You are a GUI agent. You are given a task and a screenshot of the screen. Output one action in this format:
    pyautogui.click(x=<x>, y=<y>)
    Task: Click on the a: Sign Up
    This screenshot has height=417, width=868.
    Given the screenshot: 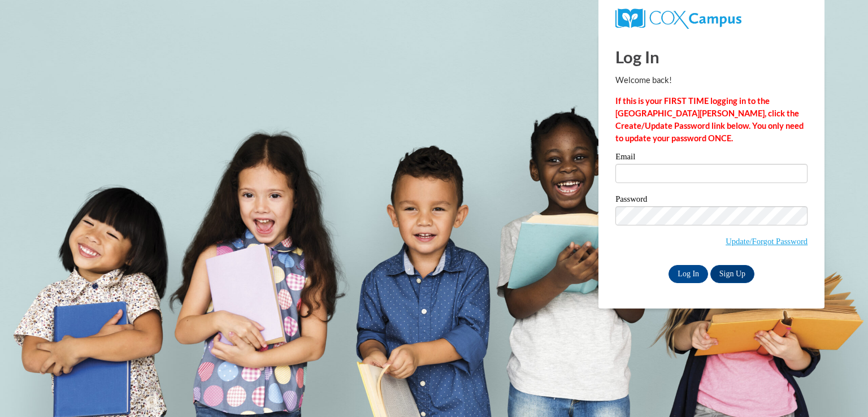 What is the action you would take?
    pyautogui.click(x=733, y=274)
    